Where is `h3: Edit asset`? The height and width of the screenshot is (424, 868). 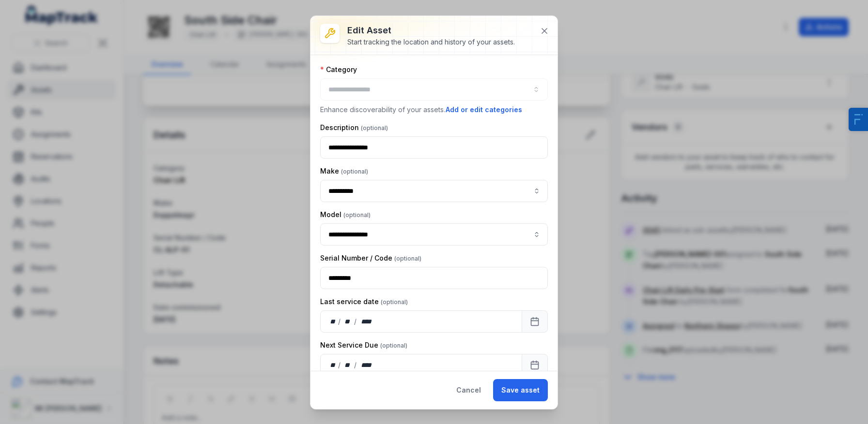 h3: Edit asset is located at coordinates (431, 31).